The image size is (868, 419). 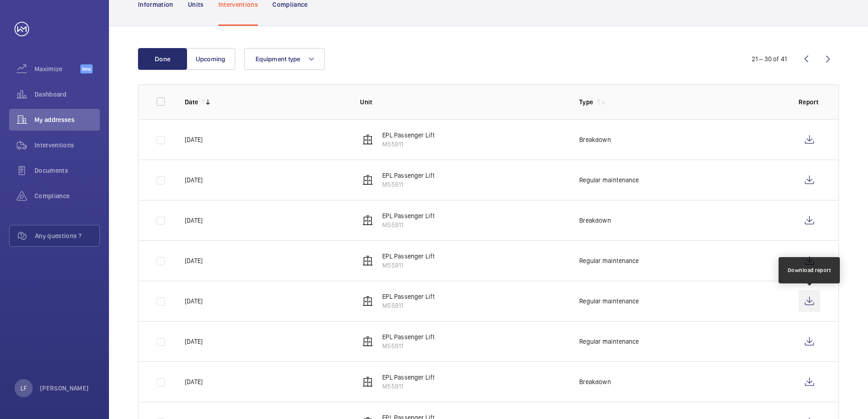 What do you see at coordinates (462, 102) in the screenshot?
I see `p: Unit` at bounding box center [462, 102].